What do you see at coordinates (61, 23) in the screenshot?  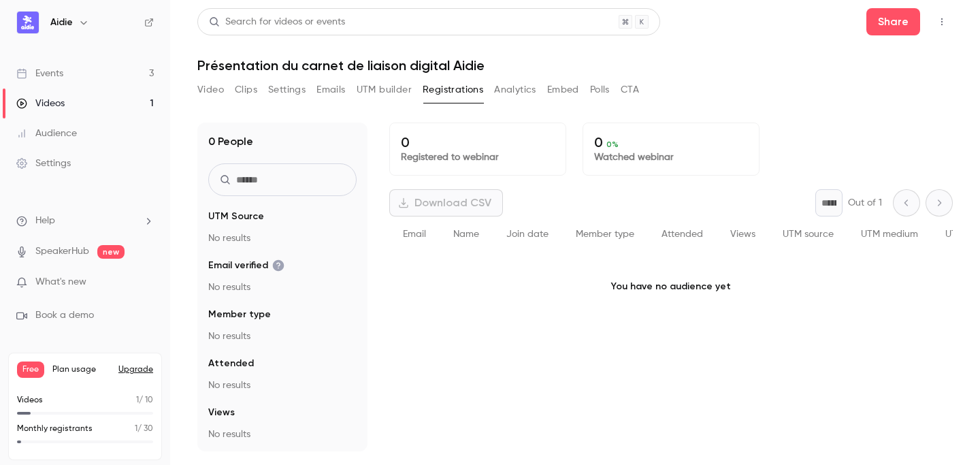 I see `h6: Aidie` at bounding box center [61, 23].